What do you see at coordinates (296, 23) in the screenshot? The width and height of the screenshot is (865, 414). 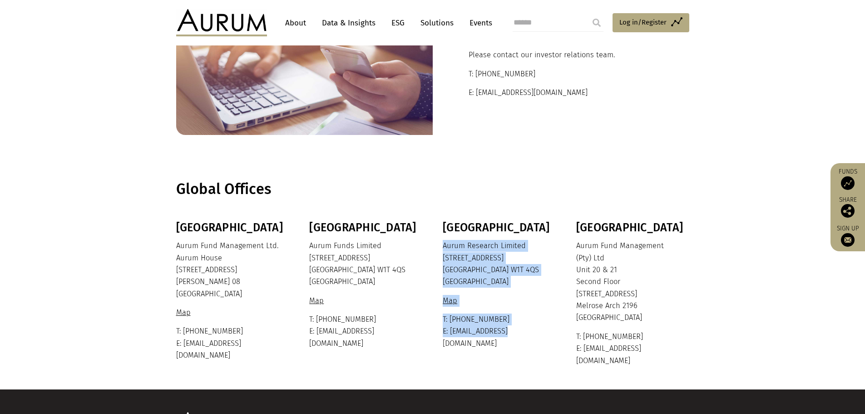 I see `a: About` at bounding box center [296, 23].